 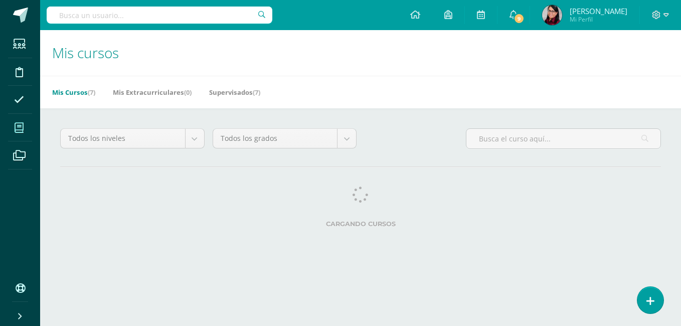 I want to click on input: Busca un usuario..., so click(x=160, y=15).